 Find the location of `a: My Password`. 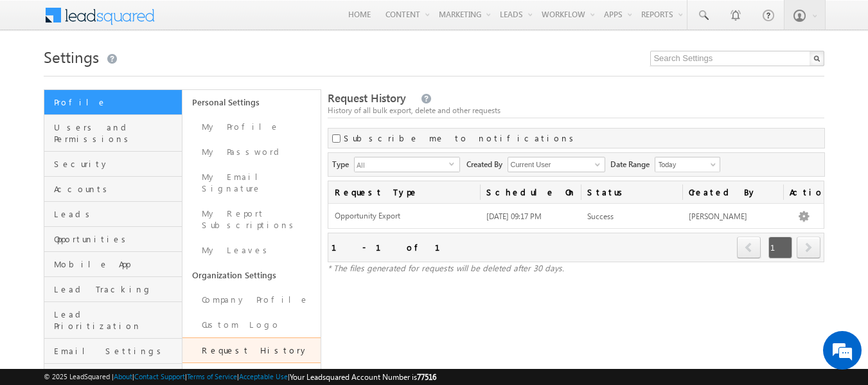

a: My Password is located at coordinates (251, 152).